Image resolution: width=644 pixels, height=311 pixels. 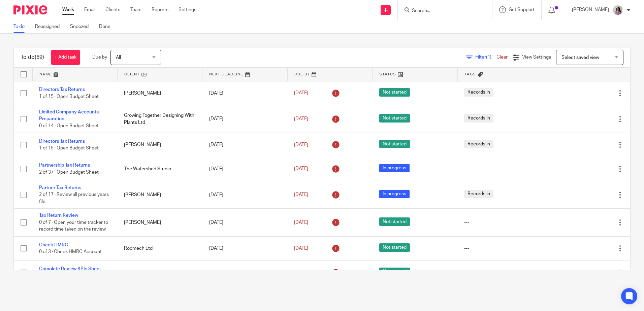 I want to click on span: Select saved view, so click(x=580, y=57).